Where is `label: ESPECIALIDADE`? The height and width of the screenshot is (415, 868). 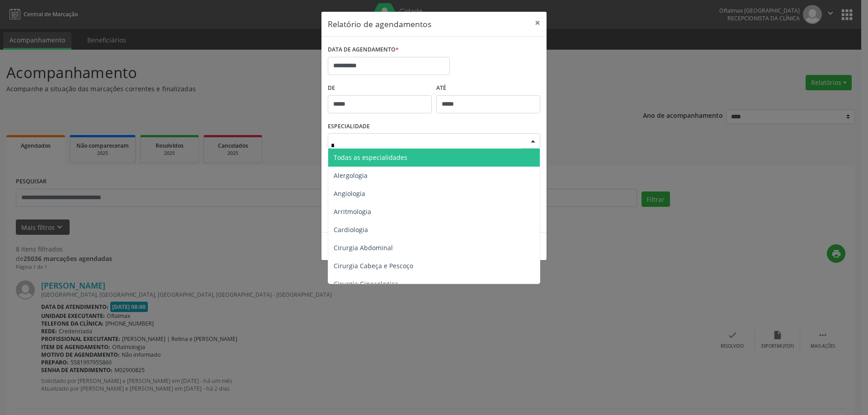
label: ESPECIALIDADE is located at coordinates (349, 127).